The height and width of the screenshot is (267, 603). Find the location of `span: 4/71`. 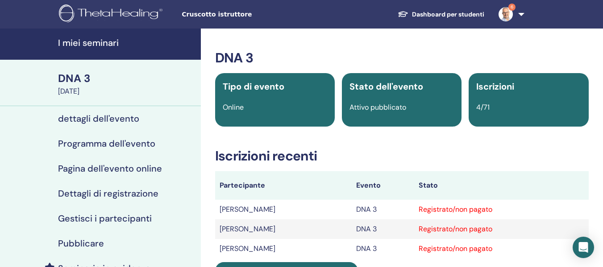

span: 4/71 is located at coordinates (483, 107).